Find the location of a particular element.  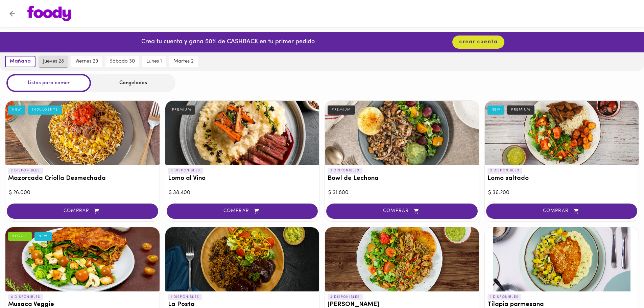

div: INDULGENTE is located at coordinates (45, 110).